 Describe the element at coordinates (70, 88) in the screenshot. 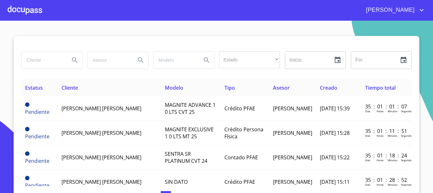

I see `span: Cliente` at that location.